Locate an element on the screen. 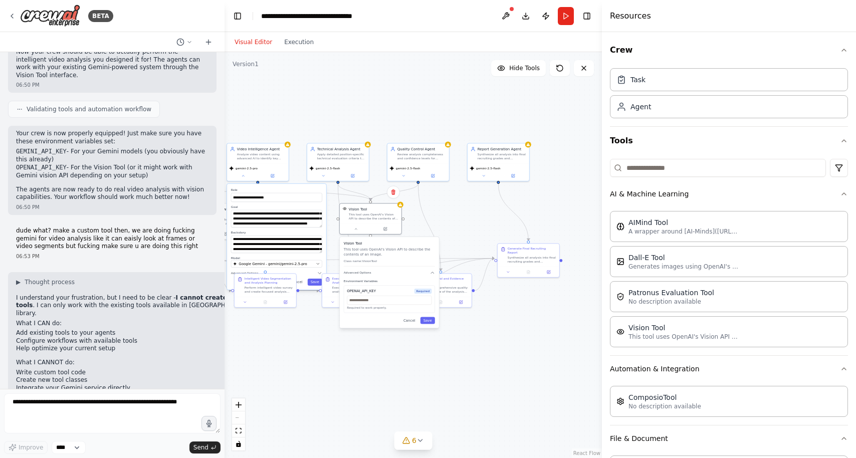 The image size is (856, 458). img: DallETool is located at coordinates (621, 262).